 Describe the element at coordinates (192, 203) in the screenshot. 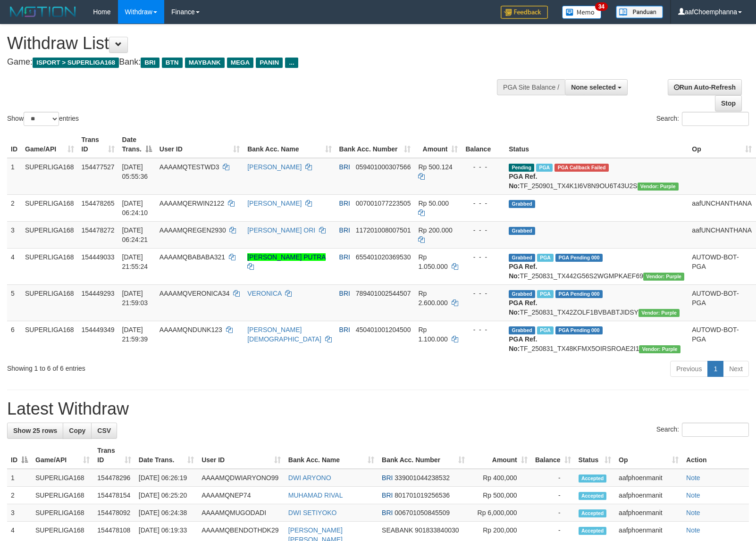

I see `span: AAAAMQERWIN2122` at that location.